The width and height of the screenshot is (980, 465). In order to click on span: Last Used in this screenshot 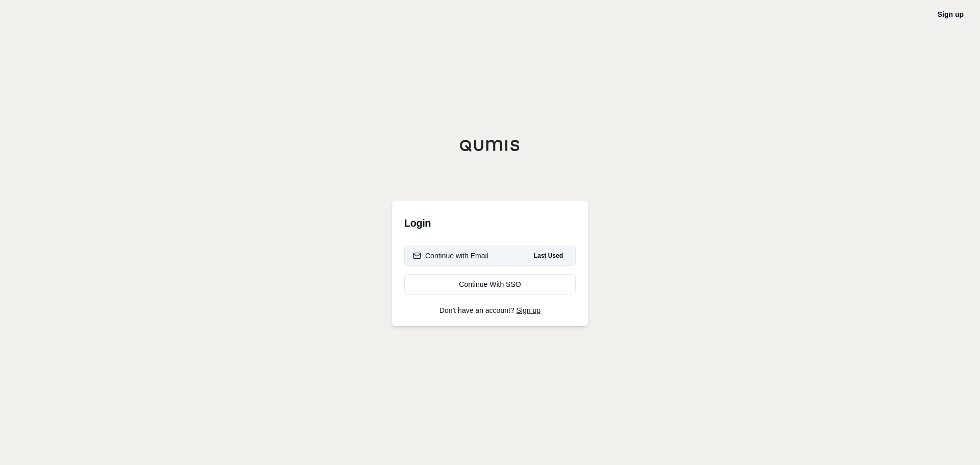, I will do `click(548, 256)`.